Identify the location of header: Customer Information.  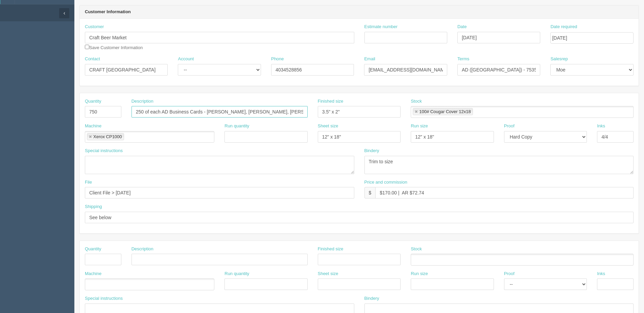
(359, 12).